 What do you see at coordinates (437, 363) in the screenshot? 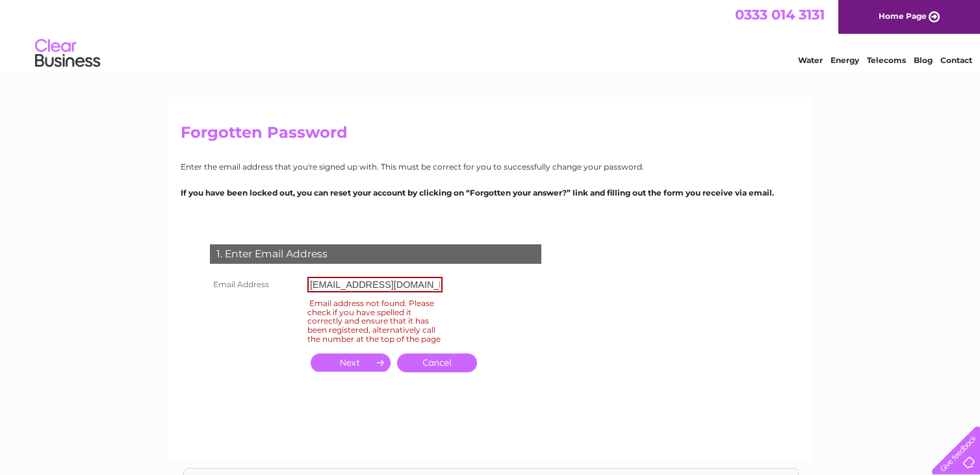
I see `a: Cancel` at bounding box center [437, 363].